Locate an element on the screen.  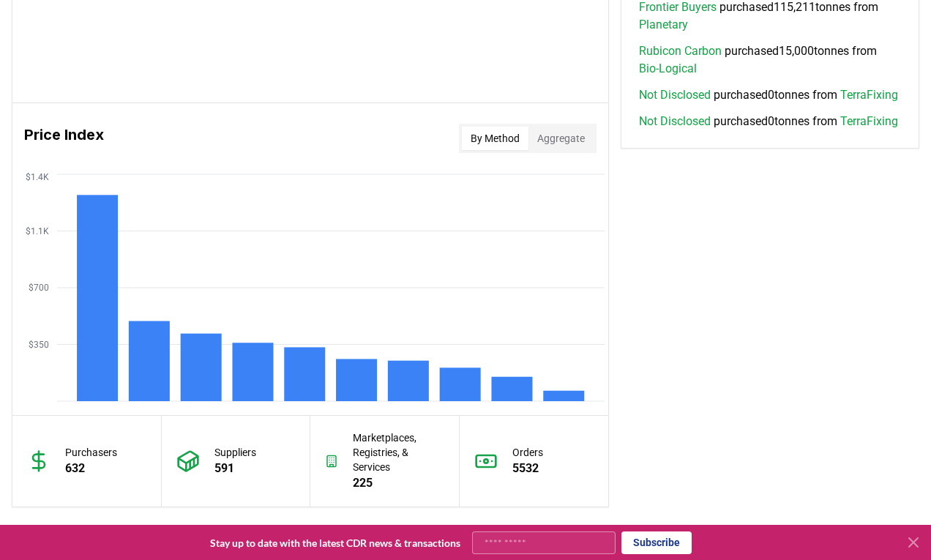
p: Orders is located at coordinates (528, 453).